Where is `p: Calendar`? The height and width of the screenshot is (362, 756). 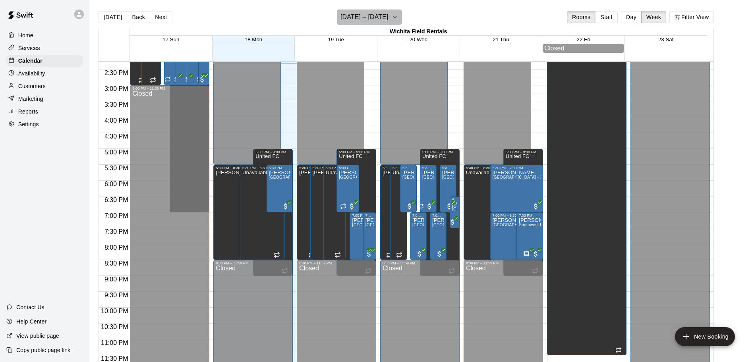
p: Calendar is located at coordinates (30, 61).